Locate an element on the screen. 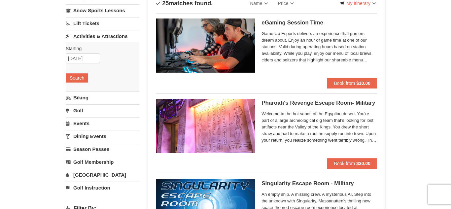  label: Starting is located at coordinates (100, 49).